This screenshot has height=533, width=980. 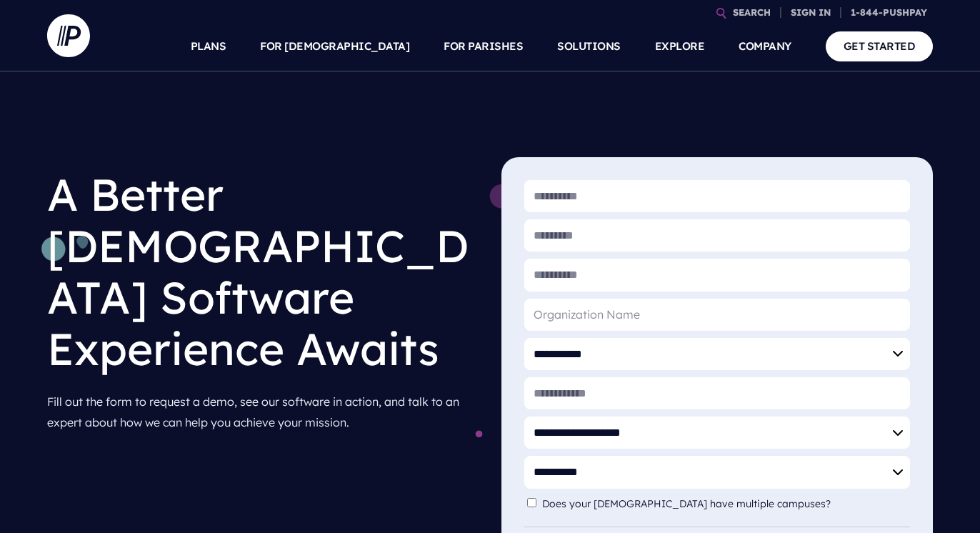 I want to click on a: SOLUTIONS, so click(x=589, y=47).